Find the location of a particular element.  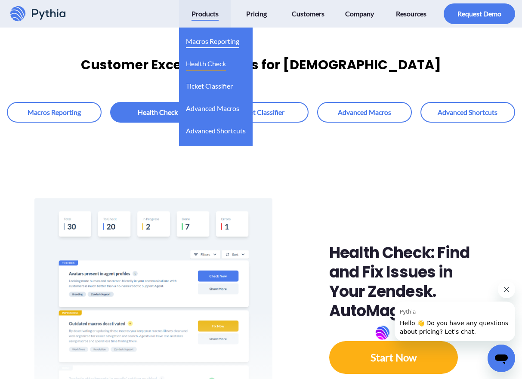

div: Health Check: Find and Fix Issues in Your Zendesk. AutoMagically. is located at coordinates (401, 282).